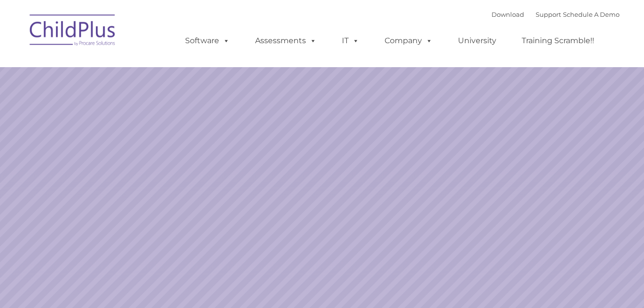 Image resolution: width=644 pixels, height=308 pixels. I want to click on a: Assessments, so click(285, 41).